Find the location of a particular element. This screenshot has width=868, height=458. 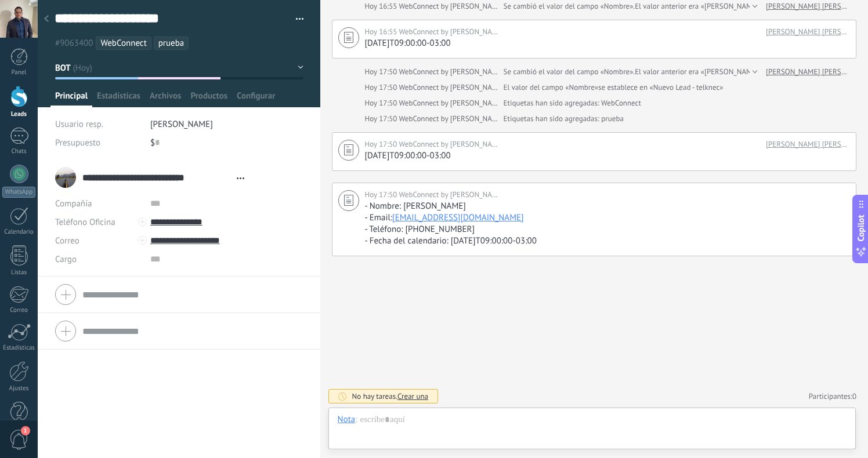

a: Participantes:0 is located at coordinates (832, 396).